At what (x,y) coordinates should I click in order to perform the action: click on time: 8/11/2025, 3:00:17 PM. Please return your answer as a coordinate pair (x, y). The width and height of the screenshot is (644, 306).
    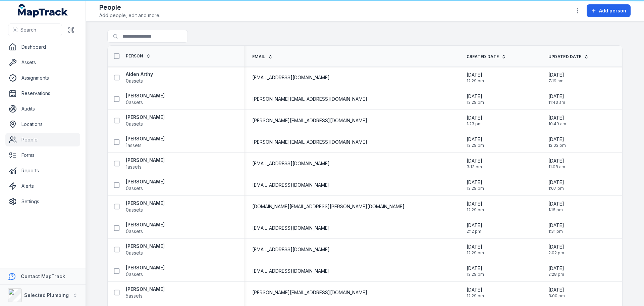
    Looking at the image, I should click on (556, 292).